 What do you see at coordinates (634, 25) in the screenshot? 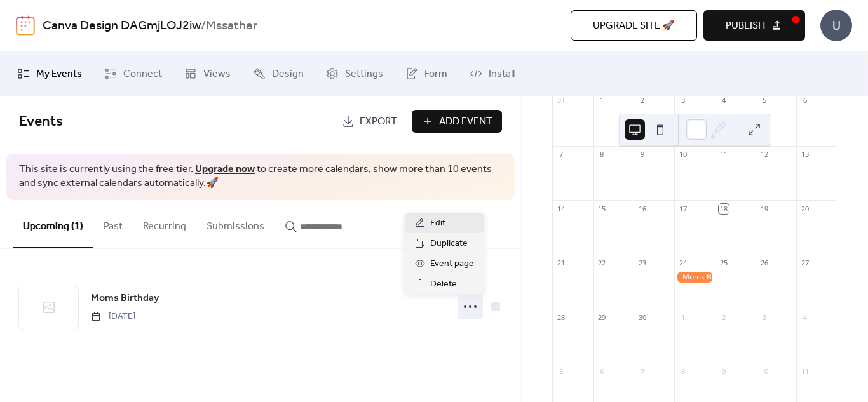
I see `button: Upgrade site 🚀` at bounding box center [634, 25].